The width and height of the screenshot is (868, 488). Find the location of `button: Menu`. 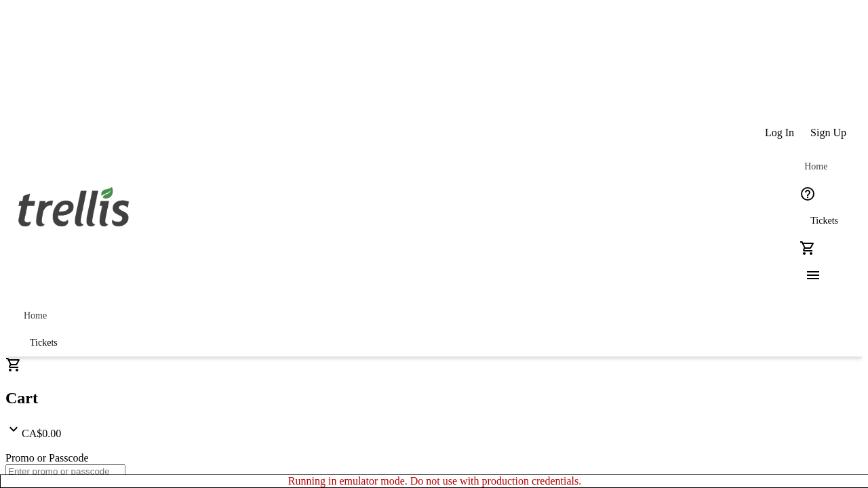

button: Menu is located at coordinates (808, 276).